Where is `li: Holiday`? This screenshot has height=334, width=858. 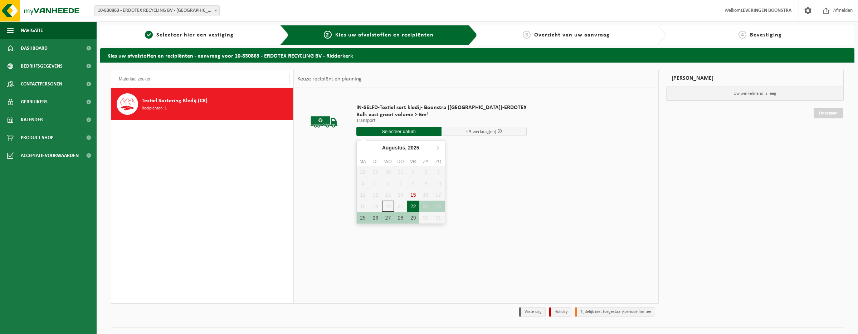 li: Holiday is located at coordinates (561, 312).